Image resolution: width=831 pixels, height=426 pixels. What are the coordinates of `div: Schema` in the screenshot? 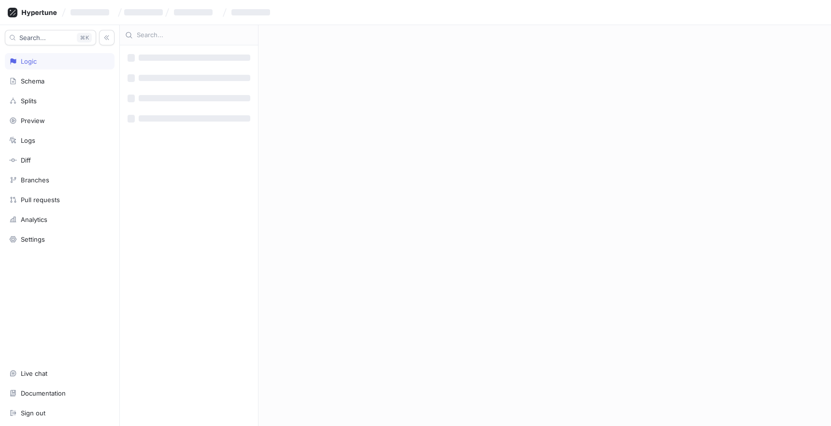 It's located at (32, 81).